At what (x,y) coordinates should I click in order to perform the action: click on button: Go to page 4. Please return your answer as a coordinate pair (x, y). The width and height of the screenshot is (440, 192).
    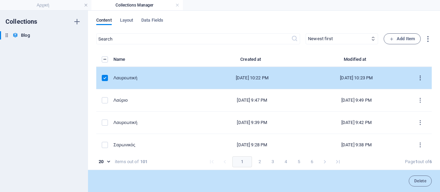
    Looking at the image, I should click on (286, 162).